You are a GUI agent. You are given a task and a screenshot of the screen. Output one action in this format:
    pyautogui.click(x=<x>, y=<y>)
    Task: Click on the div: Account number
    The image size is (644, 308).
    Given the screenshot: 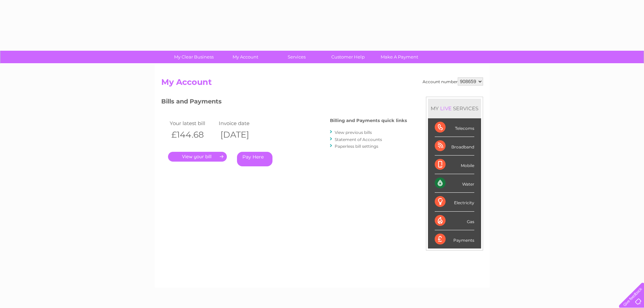 What is the action you would take?
    pyautogui.click(x=453, y=81)
    